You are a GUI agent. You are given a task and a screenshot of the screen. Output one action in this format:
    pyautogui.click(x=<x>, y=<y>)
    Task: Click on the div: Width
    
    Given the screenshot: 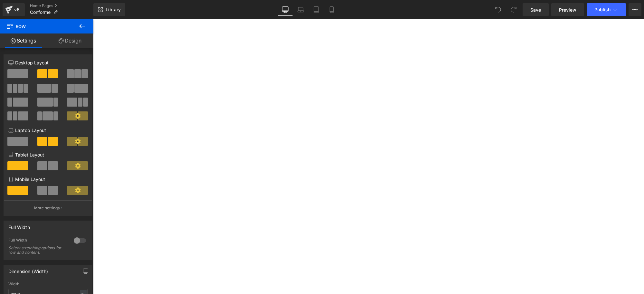 What is the action you would take?
    pyautogui.click(x=48, y=284)
    